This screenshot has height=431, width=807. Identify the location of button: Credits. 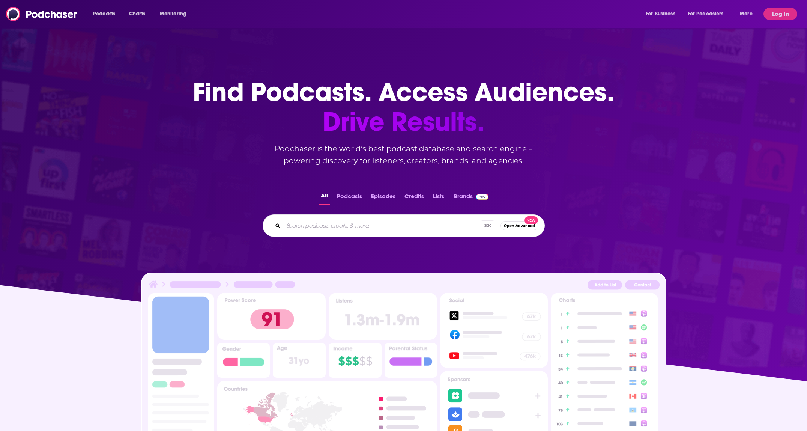
(414, 198).